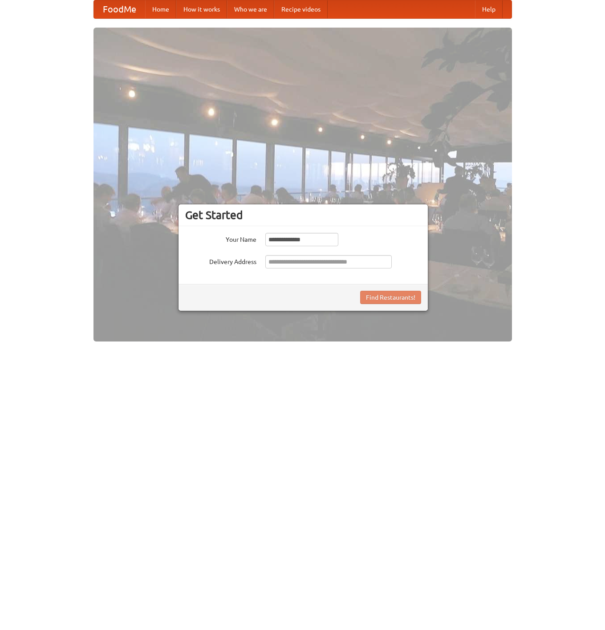  What do you see at coordinates (301, 9) in the screenshot?
I see `a: Recipe videos` at bounding box center [301, 9].